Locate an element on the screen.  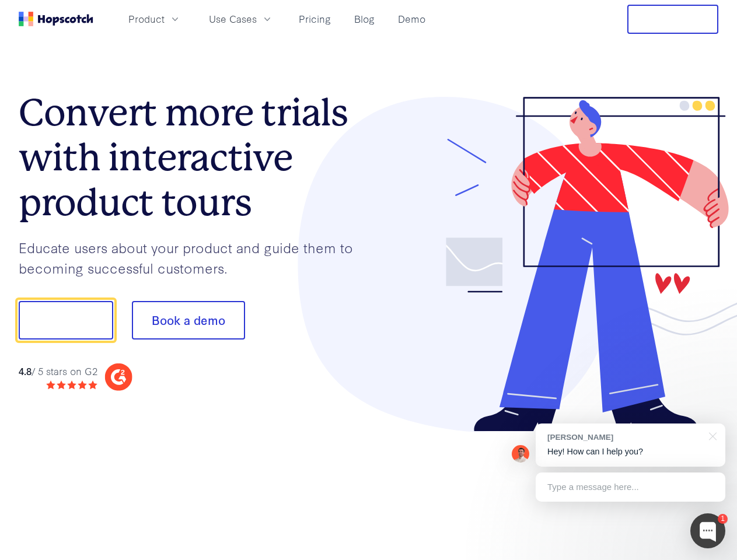
div: Type a message here... is located at coordinates (630, 487).